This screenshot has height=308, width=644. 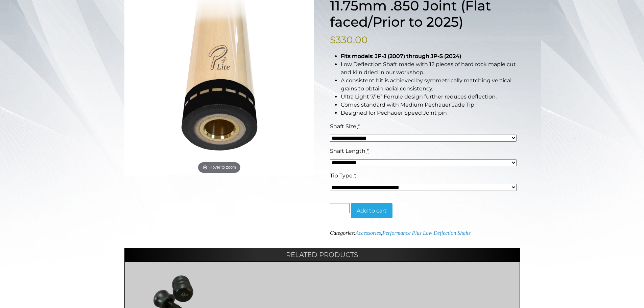 I want to click on span: Shaft Length, so click(x=348, y=151).